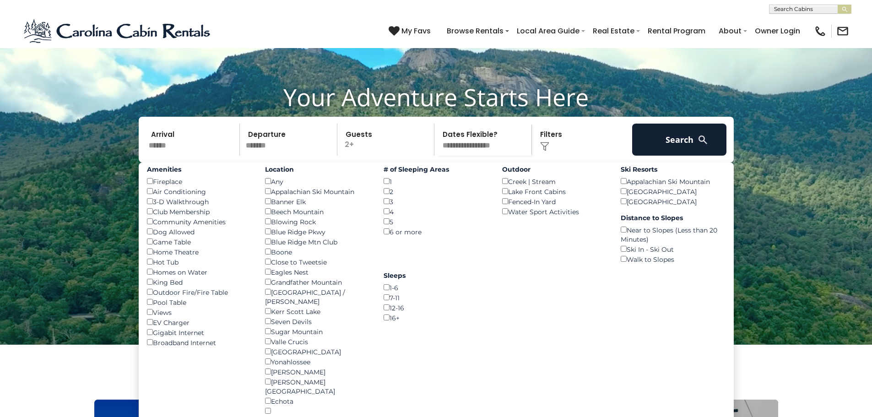 The width and height of the screenshot is (872, 417). I want to click on div: Banner Elk, so click(317, 201).